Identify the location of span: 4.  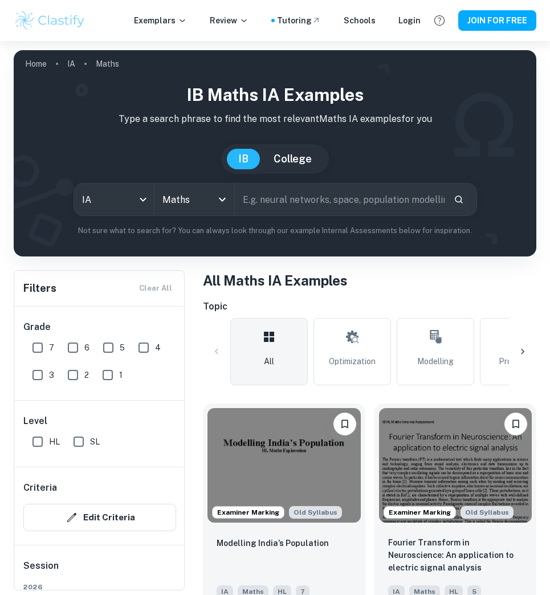
(158, 348).